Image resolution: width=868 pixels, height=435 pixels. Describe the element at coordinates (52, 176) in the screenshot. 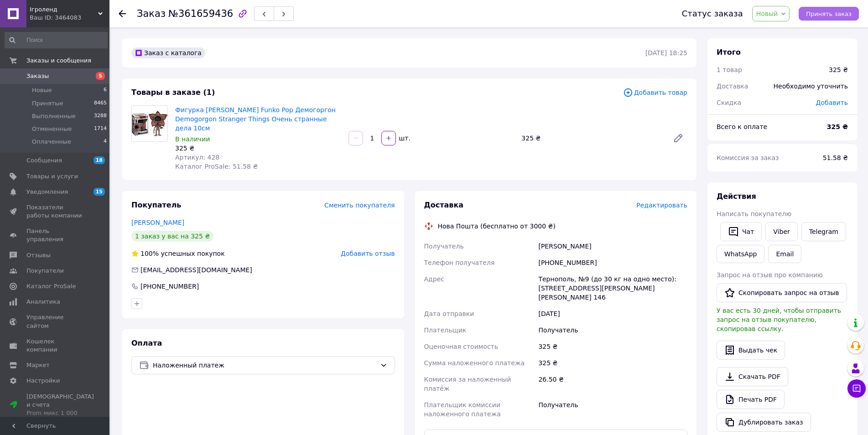

I see `span: Товары и услуги` at that location.